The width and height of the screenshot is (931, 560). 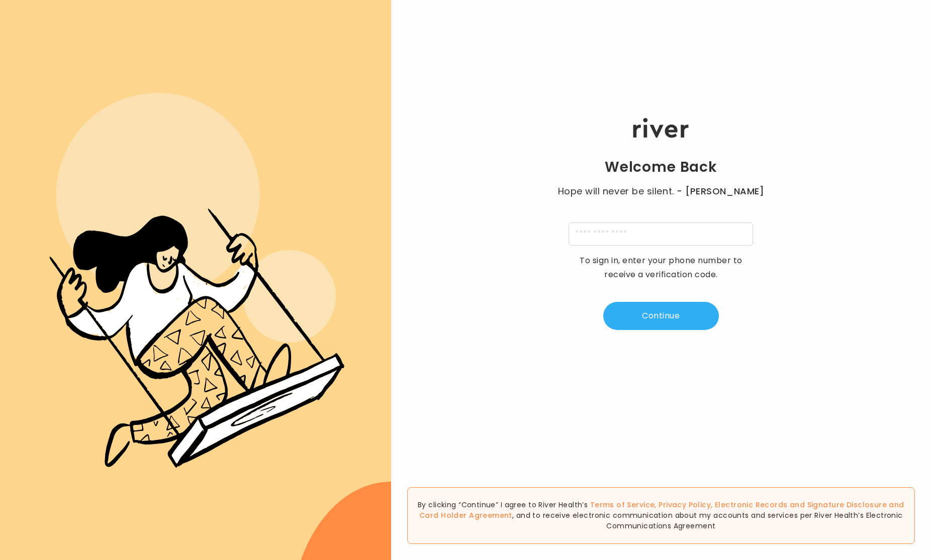 What do you see at coordinates (661, 316) in the screenshot?
I see `button: Continue` at bounding box center [661, 316].